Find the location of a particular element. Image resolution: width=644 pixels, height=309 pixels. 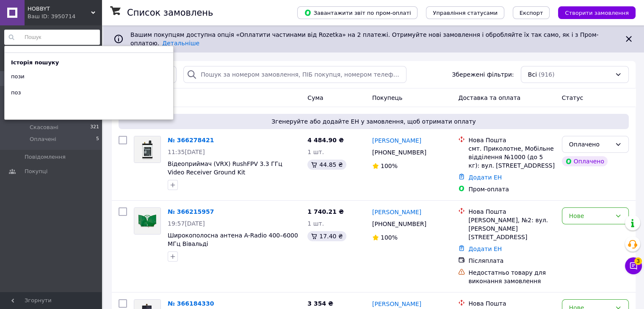

button: Чат з покупцем3 is located at coordinates (633, 266).